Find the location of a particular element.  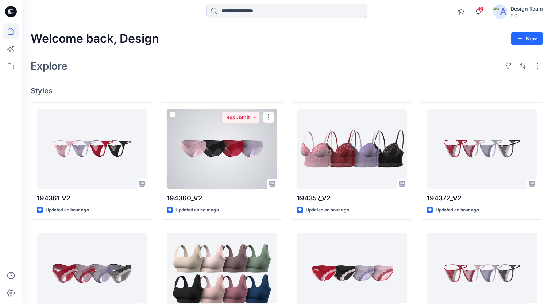

img: avatar is located at coordinates (500, 12).